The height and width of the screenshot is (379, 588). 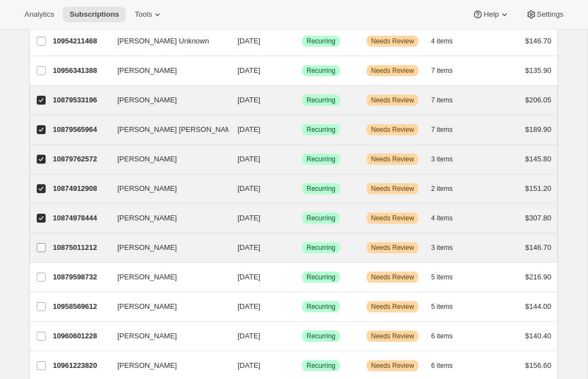 What do you see at coordinates (148, 14) in the screenshot?
I see `button: Tools` at bounding box center [148, 14].